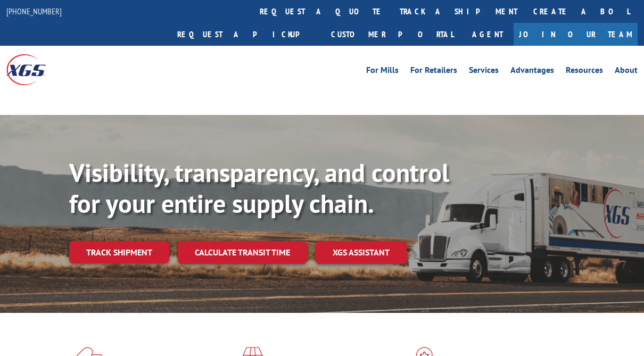 The height and width of the screenshot is (356, 644). Describe the element at coordinates (533, 72) in the screenshot. I see `a: Advantages` at that location.